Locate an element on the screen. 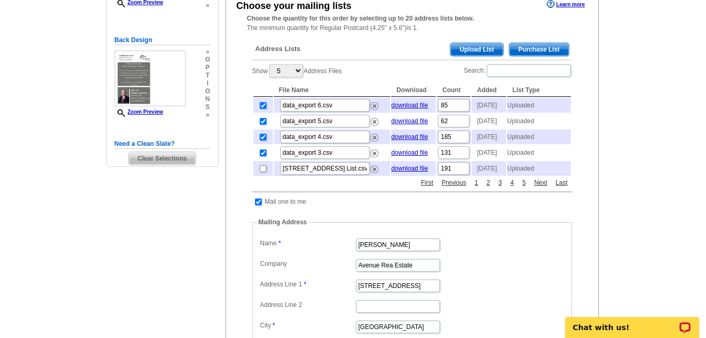  div: The minimum quantity for Regular Postcard (4.25" x 5.6")is 1. is located at coordinates (412, 23).